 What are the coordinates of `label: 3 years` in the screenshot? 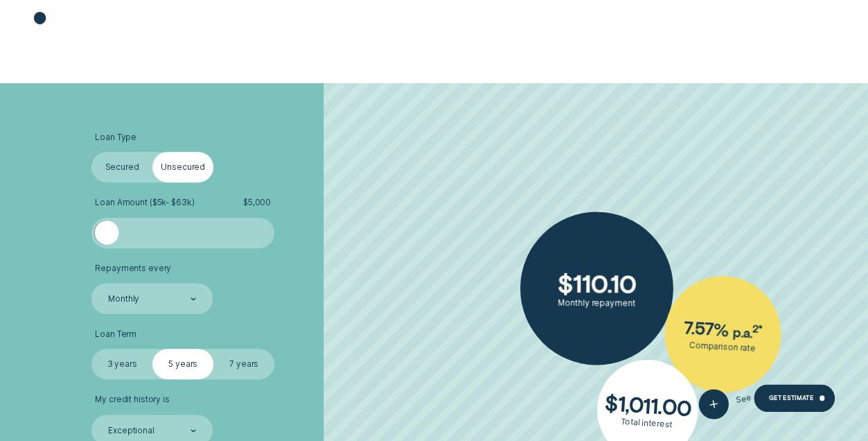 It's located at (122, 363).